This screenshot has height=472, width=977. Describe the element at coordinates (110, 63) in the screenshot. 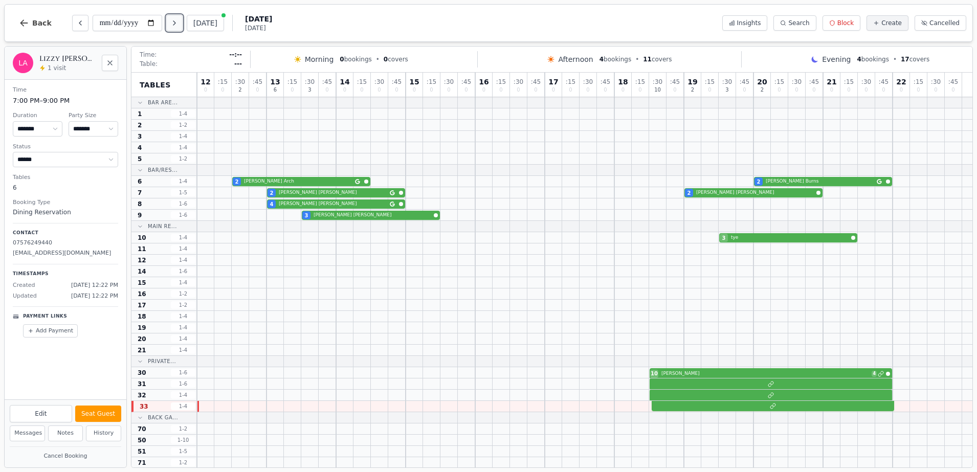

I see `button: Close` at that location.